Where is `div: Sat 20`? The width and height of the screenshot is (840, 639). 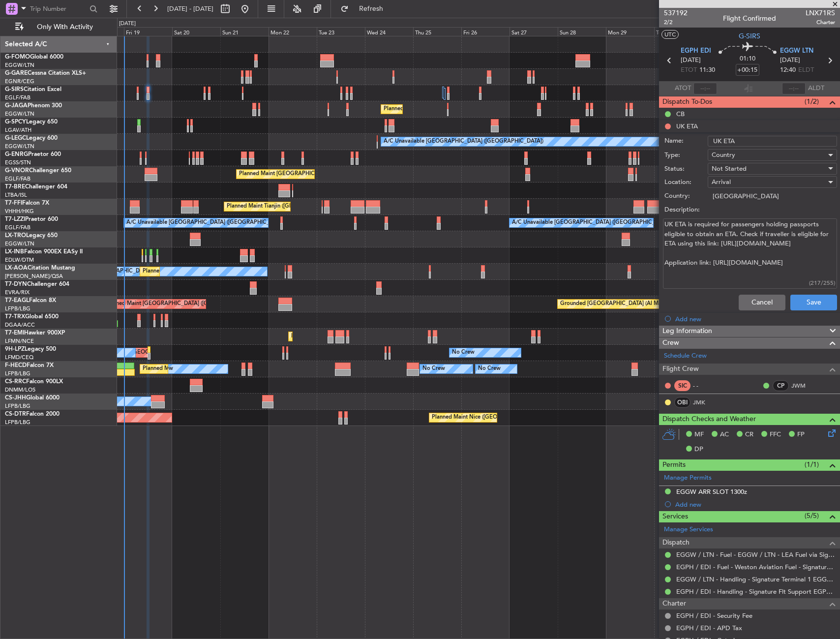 div: Sat 20 is located at coordinates (196, 32).